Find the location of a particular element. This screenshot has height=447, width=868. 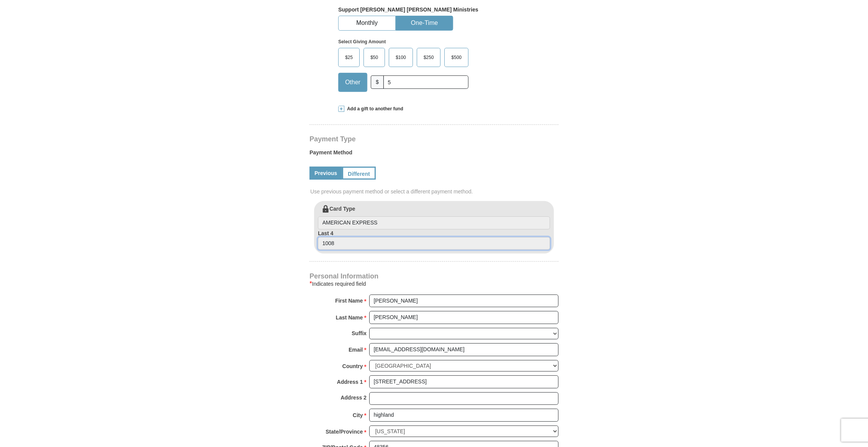

h4: Payment Type is located at coordinates (434, 139).